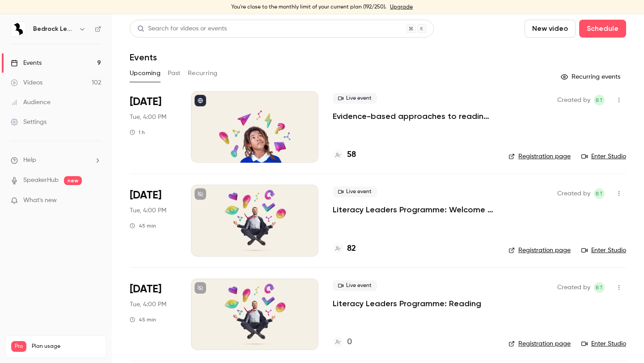  I want to click on div: Search for videos or events, so click(182, 29).